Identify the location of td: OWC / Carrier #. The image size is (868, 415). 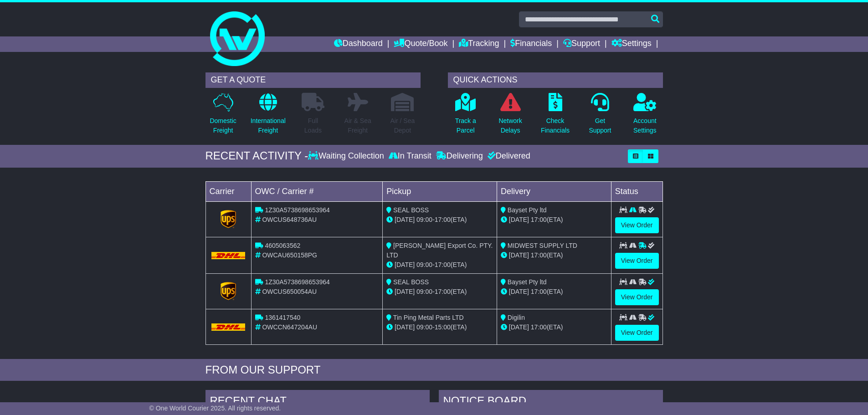
(317, 191).